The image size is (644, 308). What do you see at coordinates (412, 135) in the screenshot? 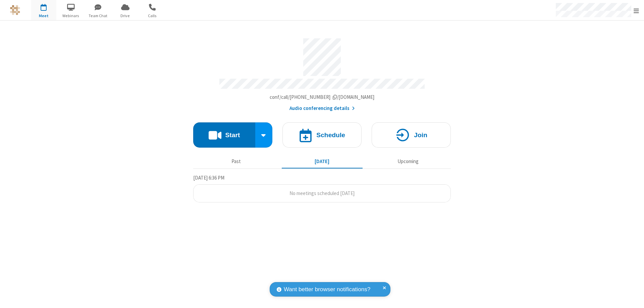
I see `button: Join` at bounding box center [412, 135].